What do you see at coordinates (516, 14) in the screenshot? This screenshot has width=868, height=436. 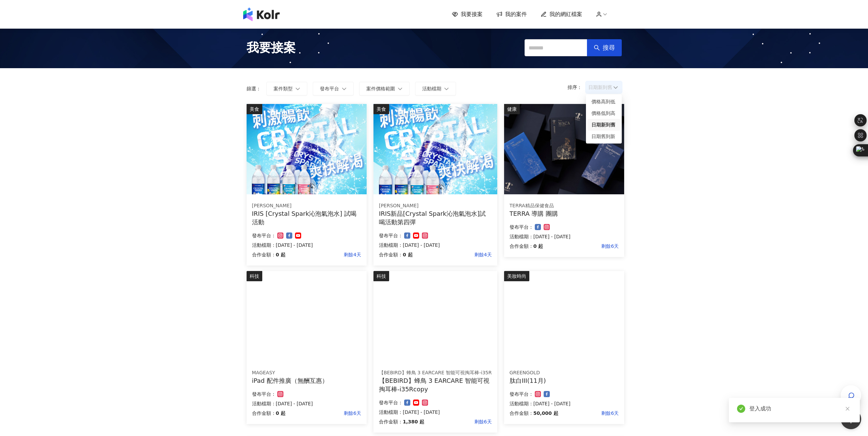 I see `span: 我的案件` at bounding box center [516, 14].